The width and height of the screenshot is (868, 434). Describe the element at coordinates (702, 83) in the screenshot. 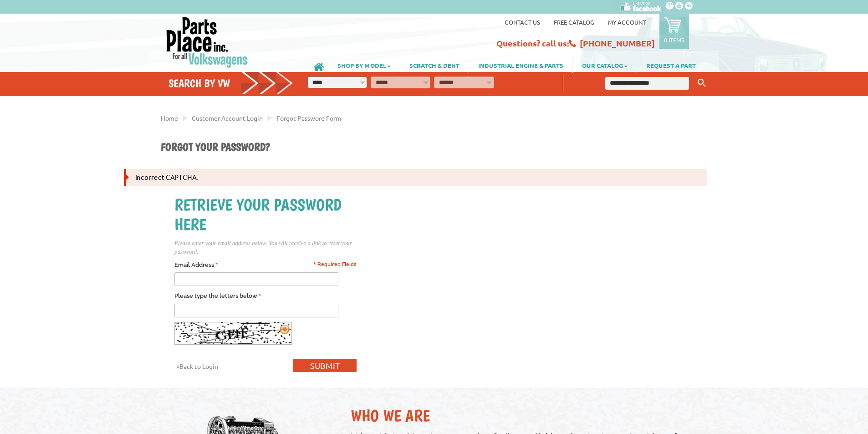

I see `button: Keyword Search` at that location.